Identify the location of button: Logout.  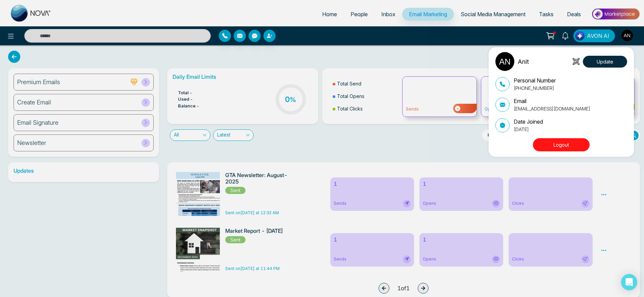
(561, 145).